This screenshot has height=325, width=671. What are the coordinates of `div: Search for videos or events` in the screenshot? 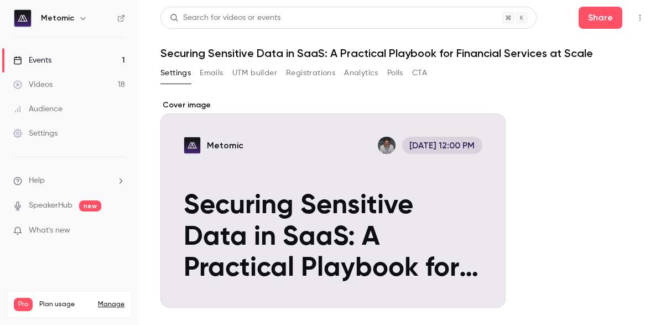 It's located at (225, 18).